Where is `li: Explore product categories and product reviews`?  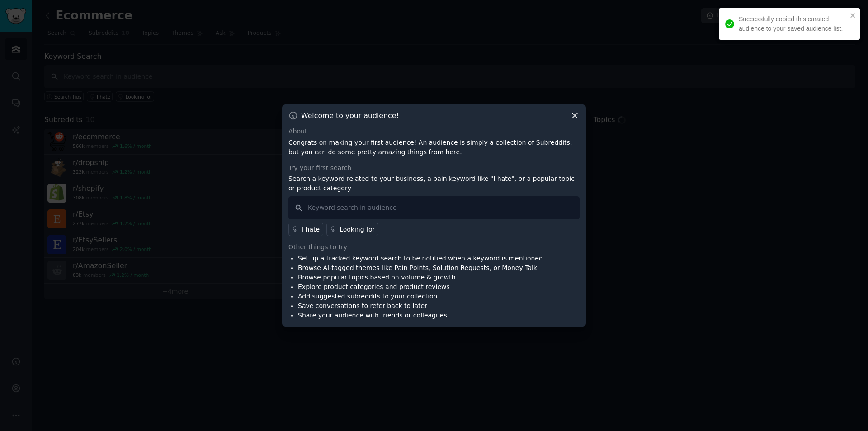
li: Explore product categories and product reviews is located at coordinates (420, 286).